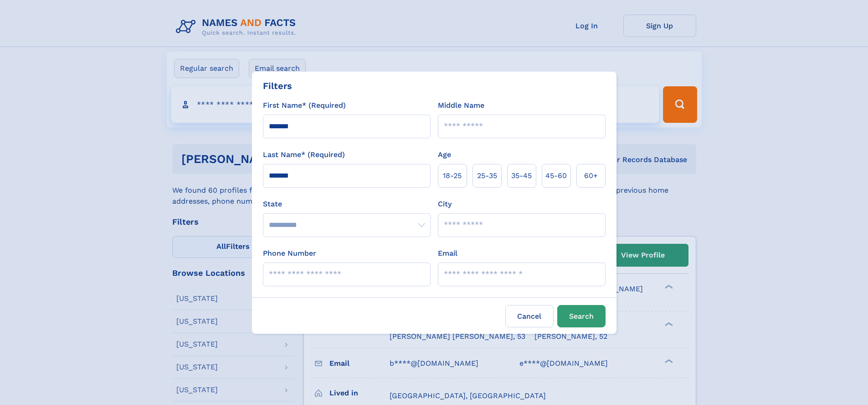 The width and height of the screenshot is (868, 405). I want to click on span: 60+, so click(591, 176).